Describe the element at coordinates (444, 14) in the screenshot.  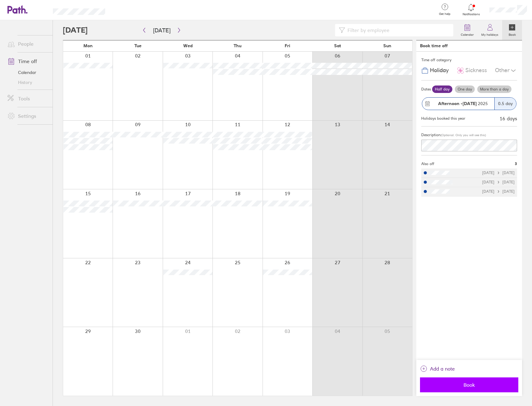
I see `span: Get help` at that location.